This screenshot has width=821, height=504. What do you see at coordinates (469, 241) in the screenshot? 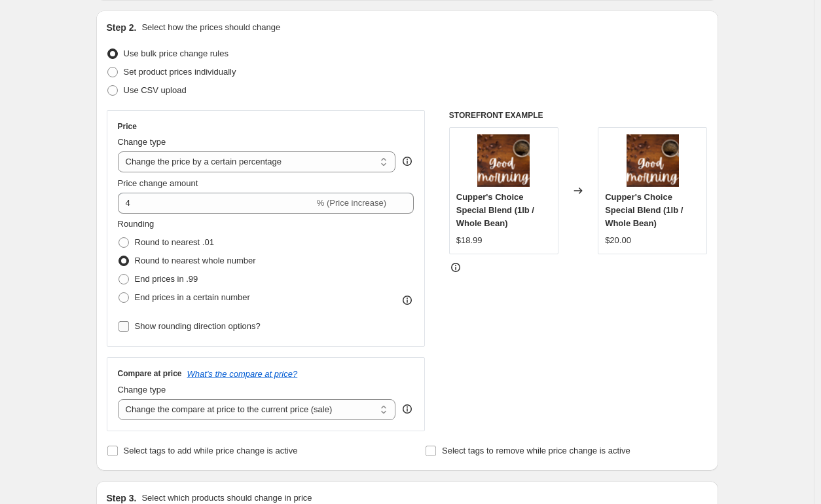
I see `div: $18.99` at bounding box center [469, 241].